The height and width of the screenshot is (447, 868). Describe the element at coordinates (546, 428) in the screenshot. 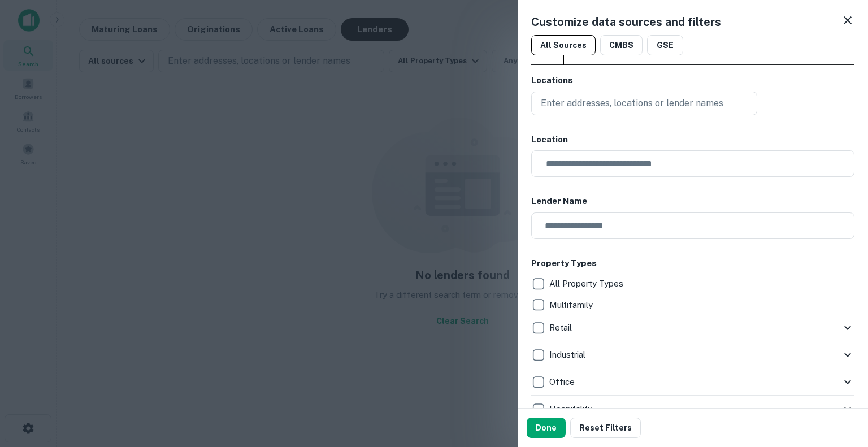

I see `button: Done` at that location.